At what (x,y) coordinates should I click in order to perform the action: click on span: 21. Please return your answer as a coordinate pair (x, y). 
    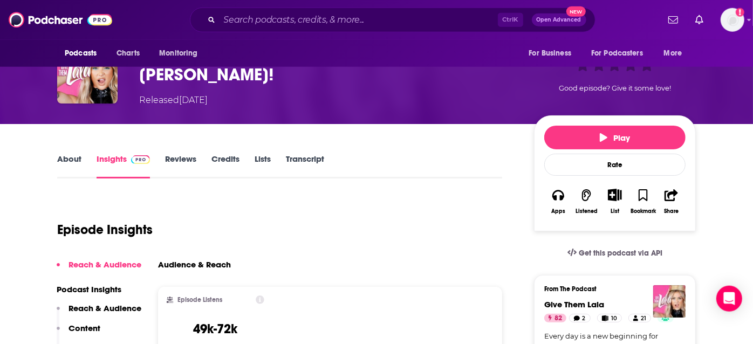
    Looking at the image, I should click on (644, 319).